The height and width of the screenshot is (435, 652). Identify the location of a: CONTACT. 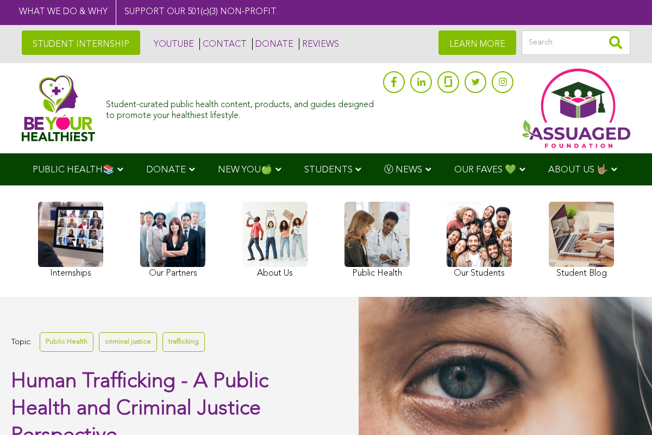
(223, 44).